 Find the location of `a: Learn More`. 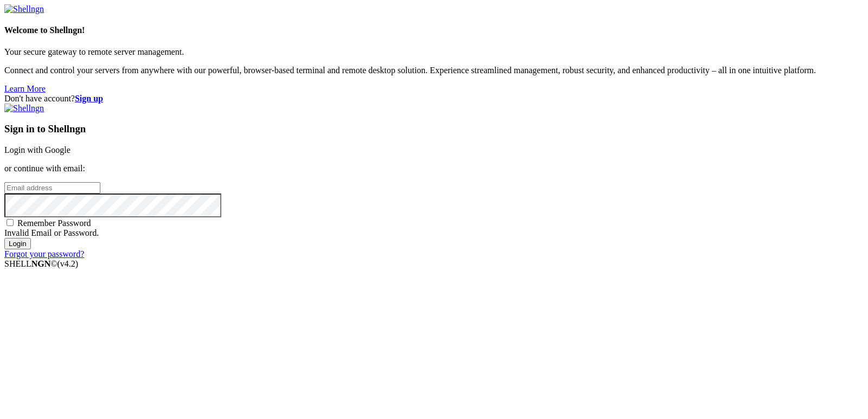

a: Learn More is located at coordinates (25, 88).